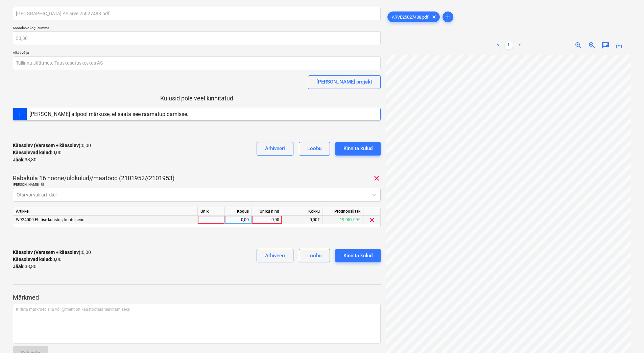  Describe the element at coordinates (238, 211) in the screenshot. I see `div: Kogus` at that location.